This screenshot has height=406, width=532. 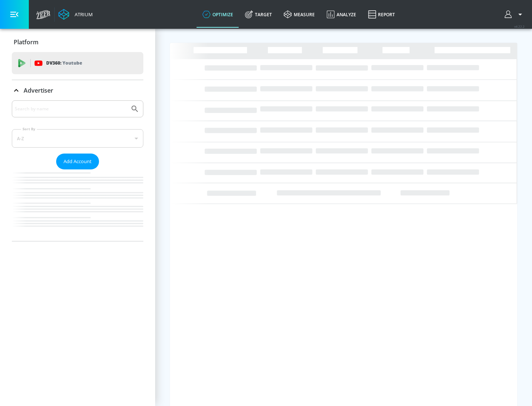 What do you see at coordinates (78, 63) in the screenshot?
I see `div: DV360: Youtube` at bounding box center [78, 63].